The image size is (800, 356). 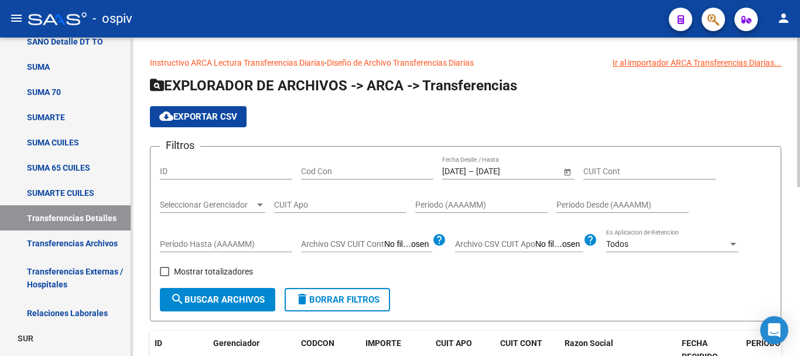 I want to click on span: - ospiv, so click(x=112, y=19).